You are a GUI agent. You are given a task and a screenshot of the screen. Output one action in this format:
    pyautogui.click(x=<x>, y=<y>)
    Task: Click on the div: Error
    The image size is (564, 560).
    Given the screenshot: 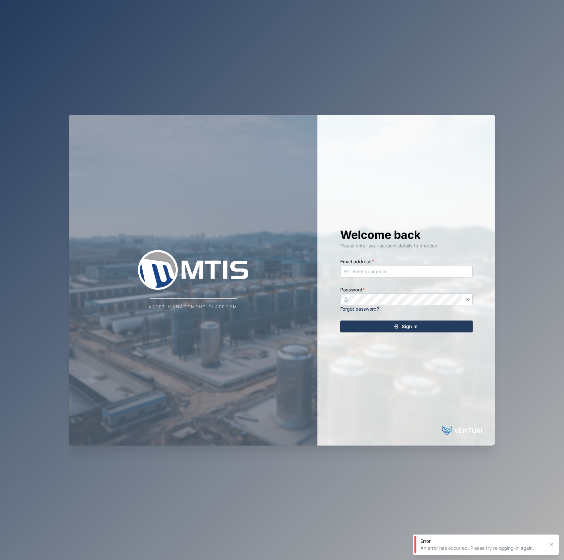 What is the action you would take?
    pyautogui.click(x=482, y=541)
    